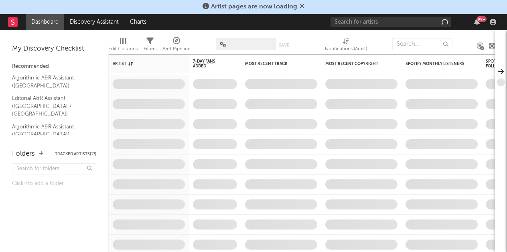 This screenshot has height=252, width=507. I want to click on button: Tracked Artists(17), so click(75, 154).